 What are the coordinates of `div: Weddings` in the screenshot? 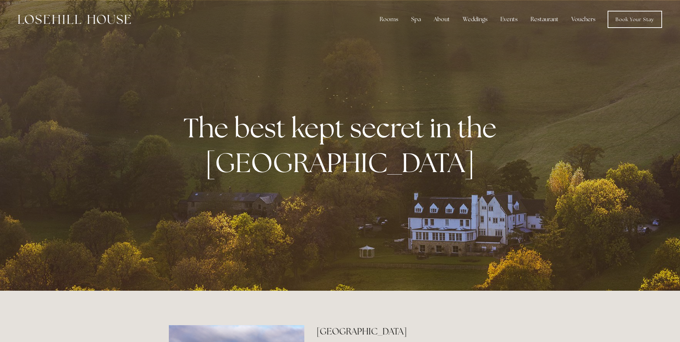 It's located at (475, 19).